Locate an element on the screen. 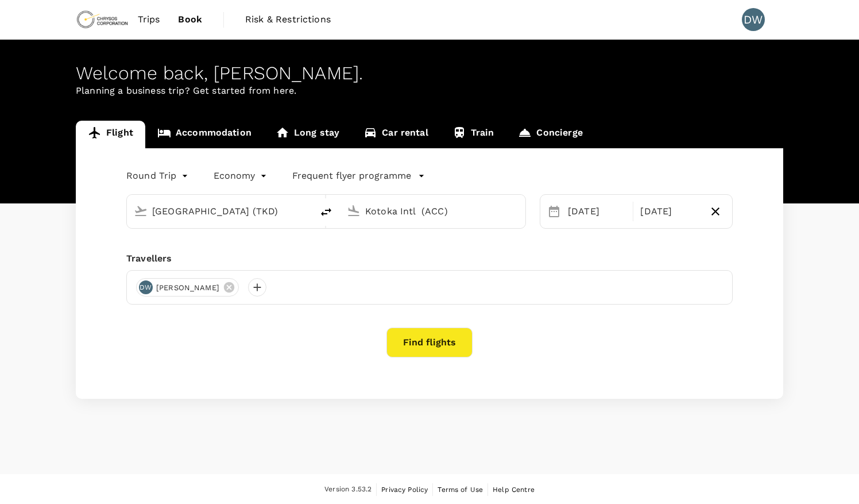  a: Concierge is located at coordinates (550, 135).